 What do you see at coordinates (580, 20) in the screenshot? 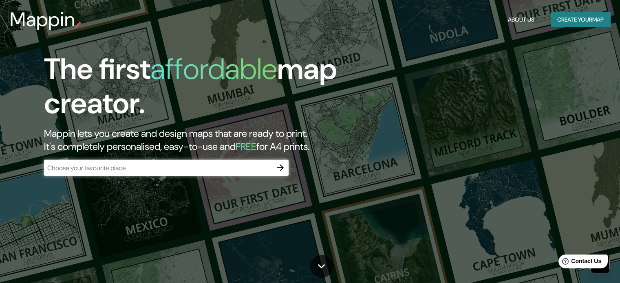
I see `button: Create yourmap` at bounding box center [580, 20].